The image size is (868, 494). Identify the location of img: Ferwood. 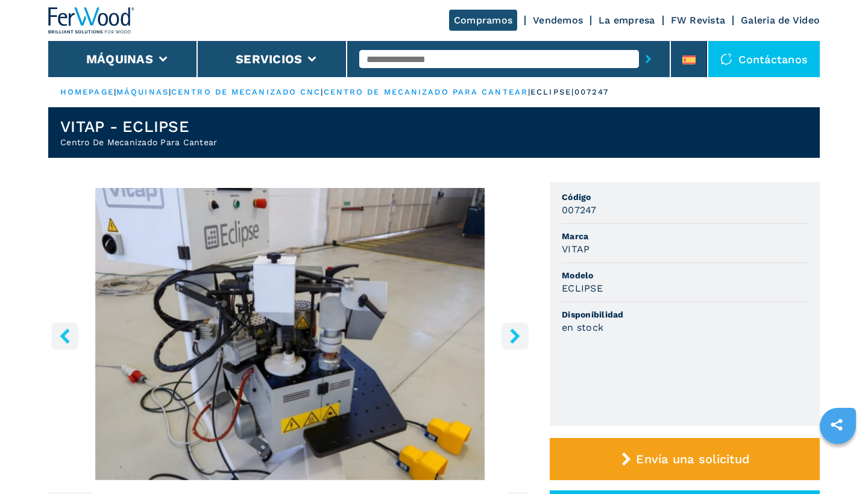
(92, 21).